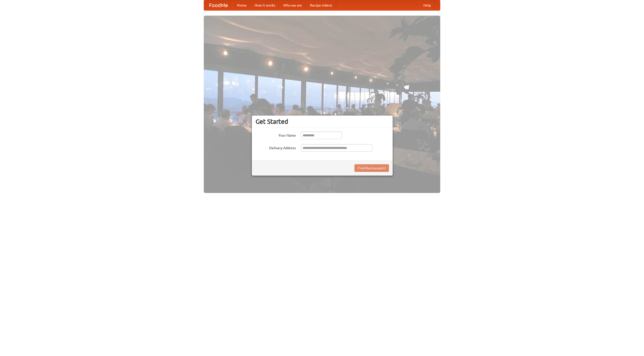  What do you see at coordinates (292, 5) in the screenshot?
I see `a: Who we are` at bounding box center [292, 5].